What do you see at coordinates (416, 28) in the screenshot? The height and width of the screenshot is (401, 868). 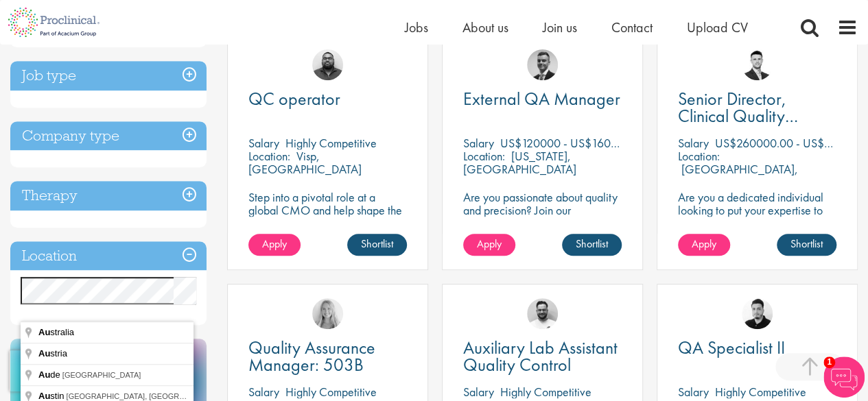 I see `span: Jobs` at bounding box center [416, 28].